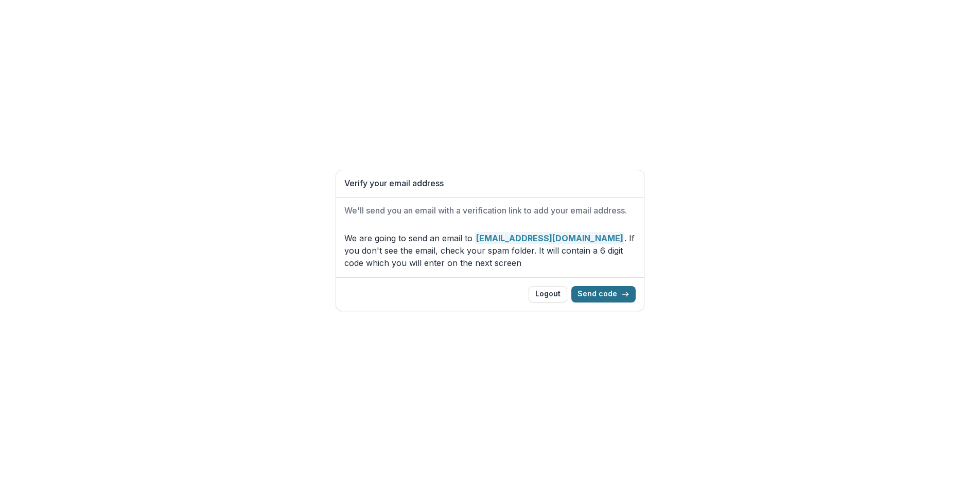 The image size is (980, 481). I want to click on p: We are going to send an email to . If you don't see the email, check your spam folder. It will co..., so click(490, 250).